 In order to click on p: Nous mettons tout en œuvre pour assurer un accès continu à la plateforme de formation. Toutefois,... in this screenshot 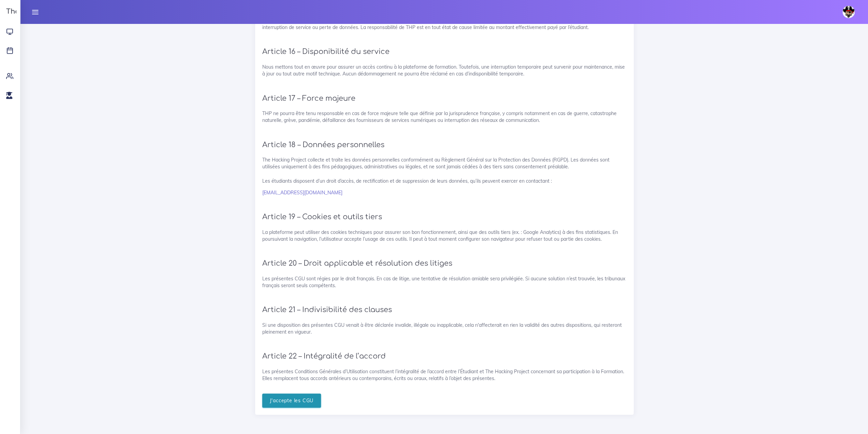, I will do `click(445, 70)`.